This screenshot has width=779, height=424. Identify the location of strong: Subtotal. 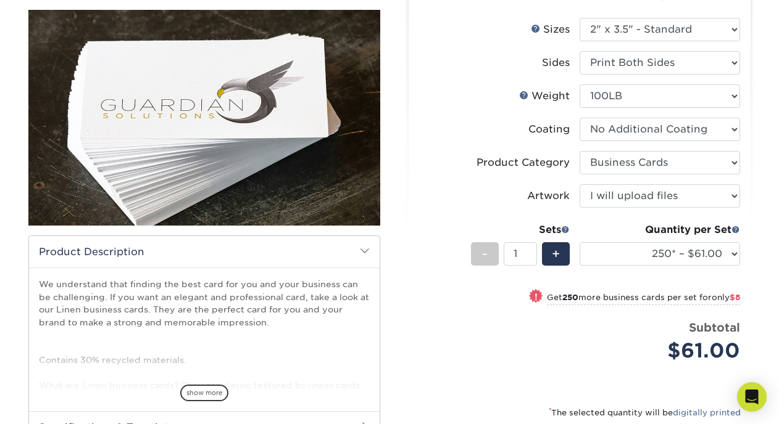
(714, 328).